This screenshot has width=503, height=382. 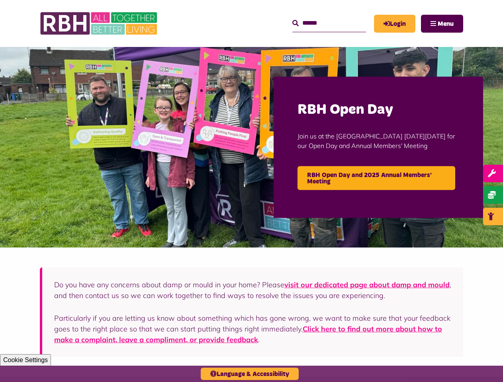 What do you see at coordinates (376, 178) in the screenshot?
I see `a: RBH Open Day and 2025 Annual Members' Meeting` at bounding box center [376, 178].